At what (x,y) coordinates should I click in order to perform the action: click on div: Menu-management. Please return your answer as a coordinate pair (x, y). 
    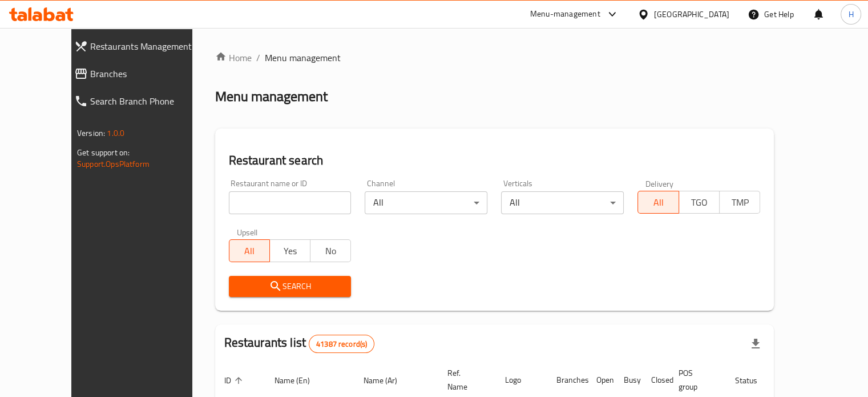
    Looking at the image, I should click on (565, 14).